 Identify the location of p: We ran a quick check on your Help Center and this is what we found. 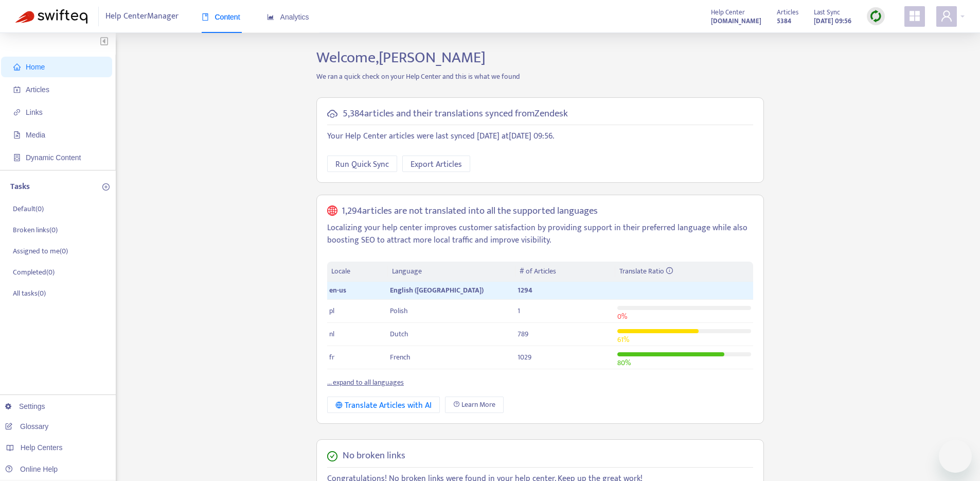
(540, 76).